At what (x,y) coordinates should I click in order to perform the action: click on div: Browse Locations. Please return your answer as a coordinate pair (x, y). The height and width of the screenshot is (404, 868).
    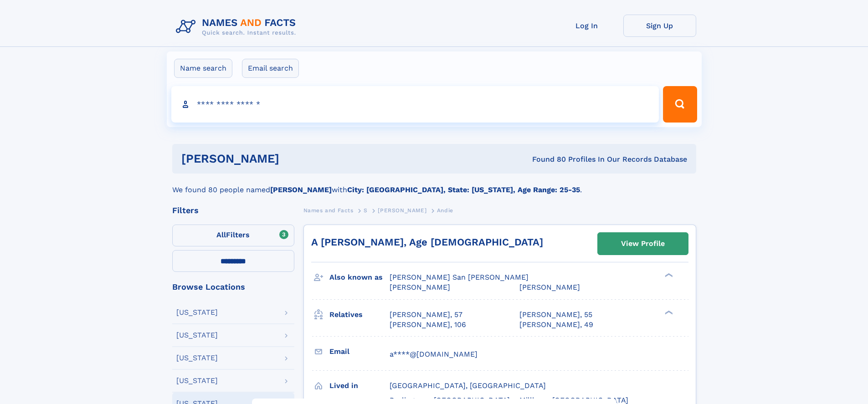
    Looking at the image, I should click on (234, 287).